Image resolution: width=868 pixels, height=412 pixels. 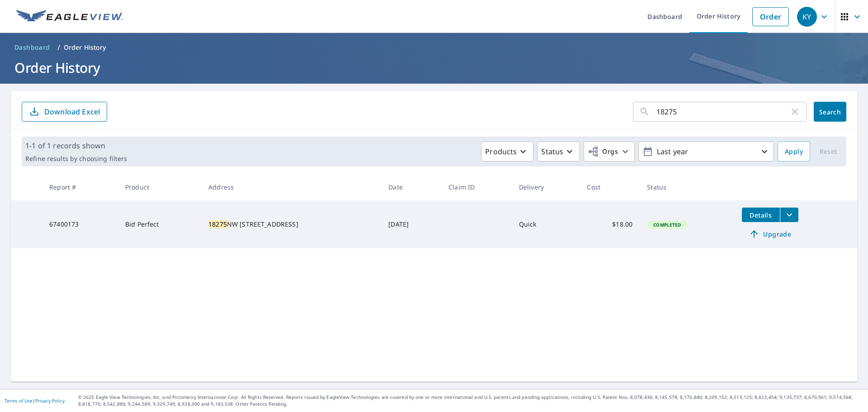 I want to click on p: Order History, so click(x=85, y=47).